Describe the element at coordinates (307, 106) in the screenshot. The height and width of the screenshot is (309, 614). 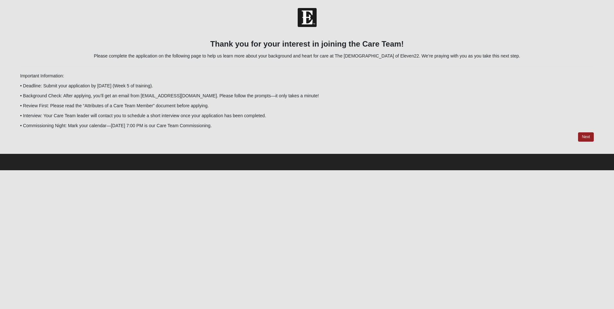
I see `p: • Review First: Please read the “Attributes of a Care Team Member” document before applying.` at that location.